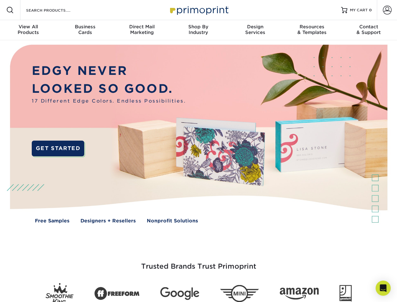 This screenshot has width=397, height=302. Describe the element at coordinates (198, 27) in the screenshot. I see `span: Shop By` at that location.